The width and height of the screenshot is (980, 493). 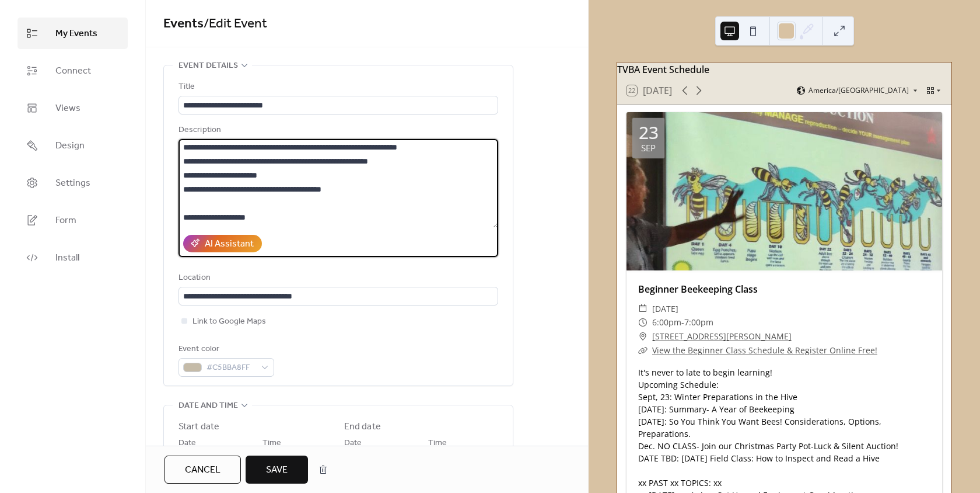 I want to click on span: My Events, so click(x=76, y=33).